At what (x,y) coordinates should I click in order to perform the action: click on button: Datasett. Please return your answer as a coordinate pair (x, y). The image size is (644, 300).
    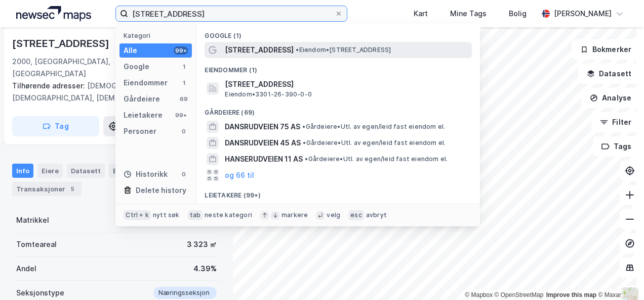
    Looking at the image, I should click on (609, 74).